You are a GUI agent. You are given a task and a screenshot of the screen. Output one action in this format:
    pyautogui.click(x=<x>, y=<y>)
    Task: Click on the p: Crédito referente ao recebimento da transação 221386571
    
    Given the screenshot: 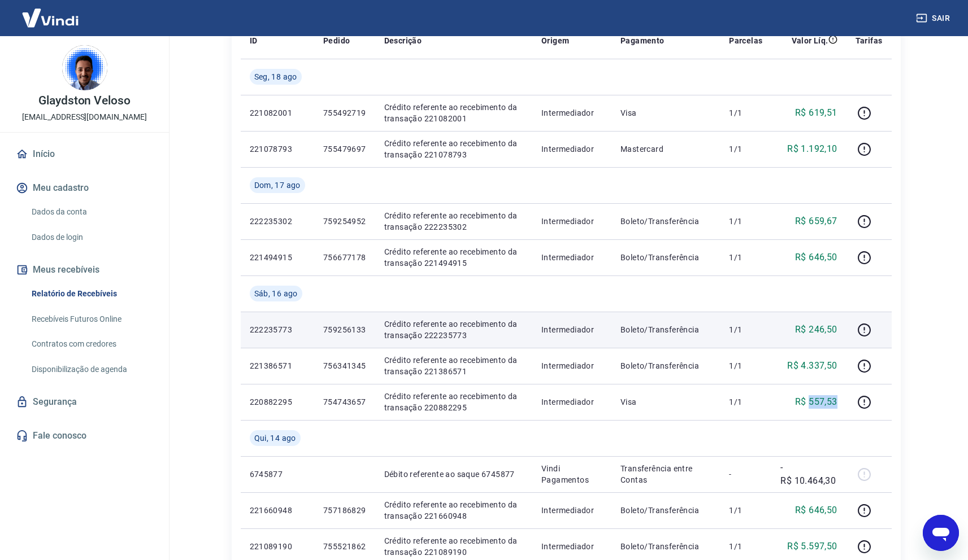 What is the action you would take?
    pyautogui.click(x=454, y=366)
    